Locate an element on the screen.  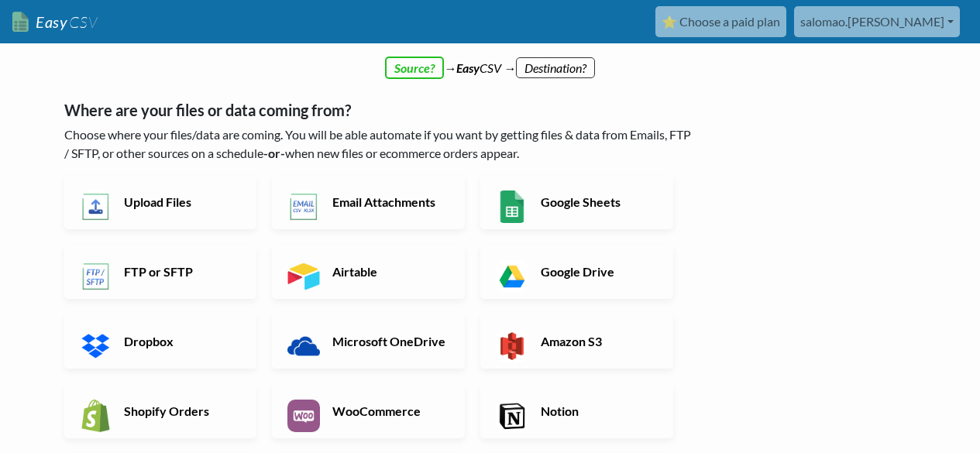
h6: Shopify Orders is located at coordinates (181, 411).